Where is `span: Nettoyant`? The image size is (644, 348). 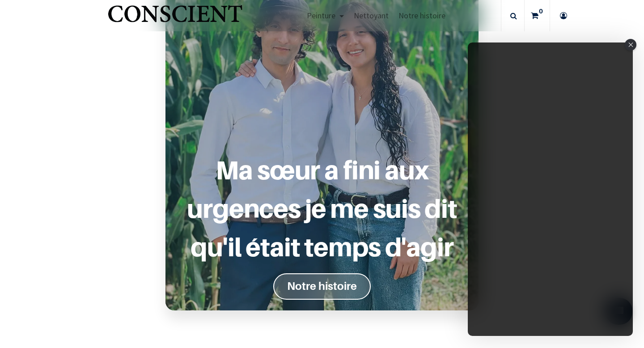 span: Nettoyant is located at coordinates (371, 15).